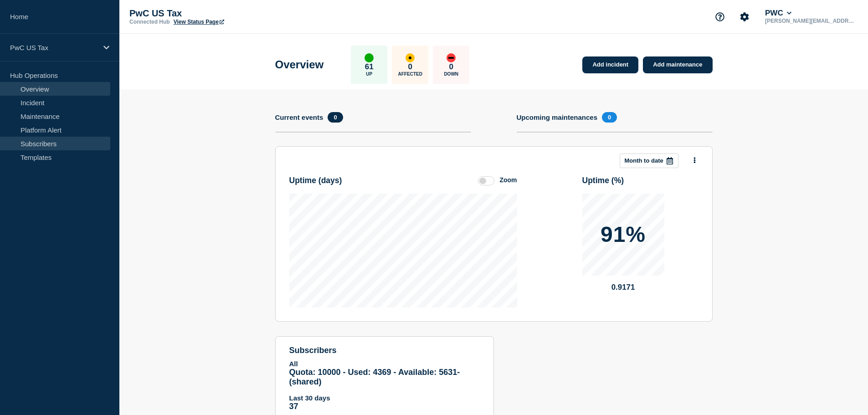 Image resolution: width=868 pixels, height=415 pixels. I want to click on h4: subscribers, so click(384, 350).